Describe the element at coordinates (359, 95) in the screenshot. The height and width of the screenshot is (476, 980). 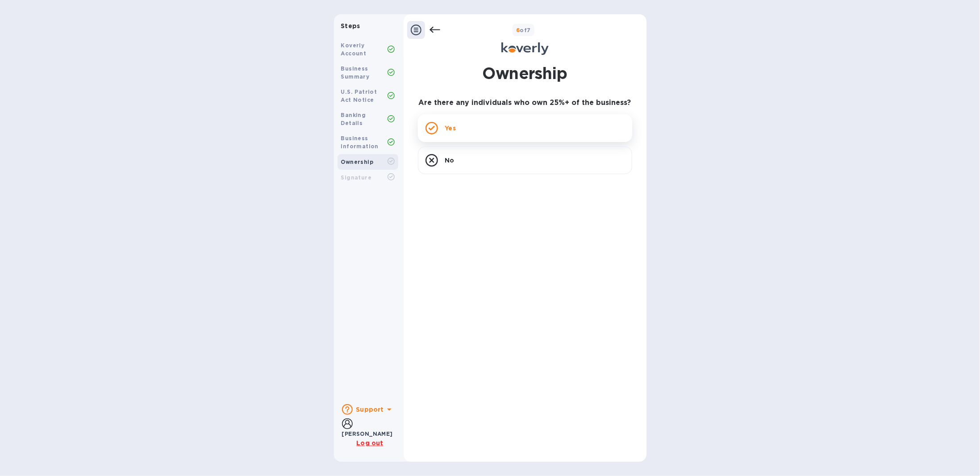
I see `b: U.S. Patriot Act Notice` at that location.